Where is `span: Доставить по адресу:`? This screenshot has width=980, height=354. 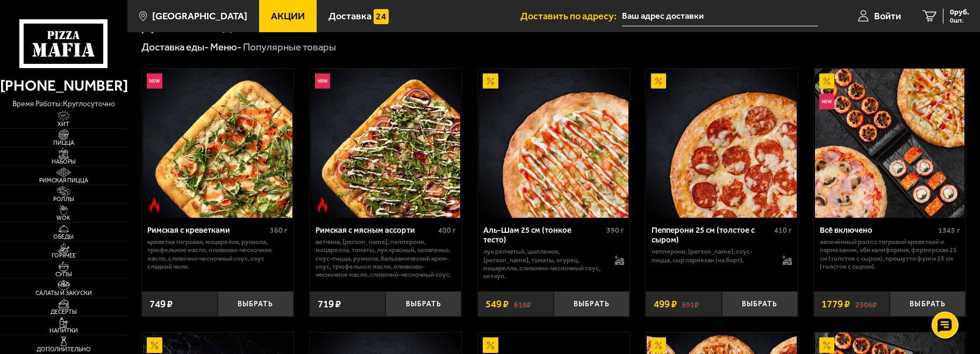
span: Доставить по адресу: is located at coordinates (571, 16).